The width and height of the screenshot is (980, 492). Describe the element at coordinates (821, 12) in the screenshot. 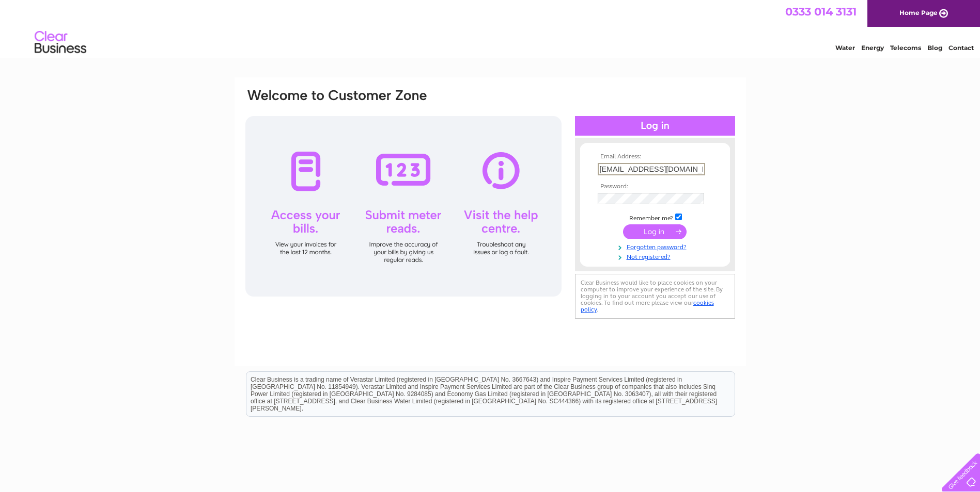

I see `a: 0333 014 3131` at that location.